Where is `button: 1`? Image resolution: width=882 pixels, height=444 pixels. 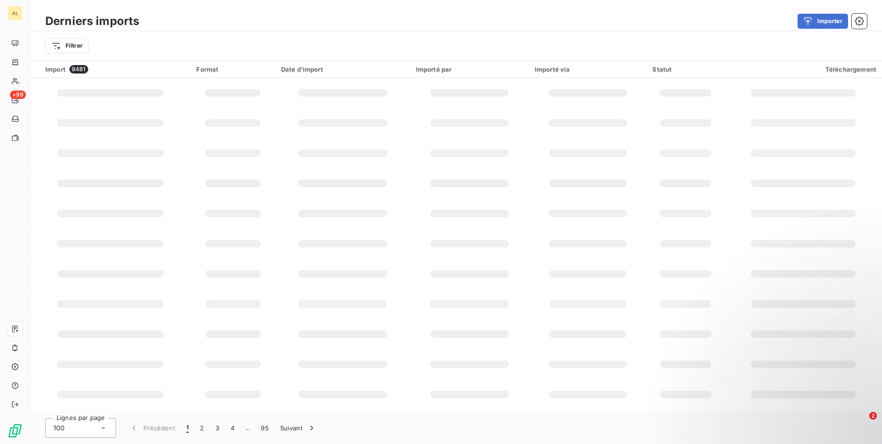 button: 1 is located at coordinates (187, 428).